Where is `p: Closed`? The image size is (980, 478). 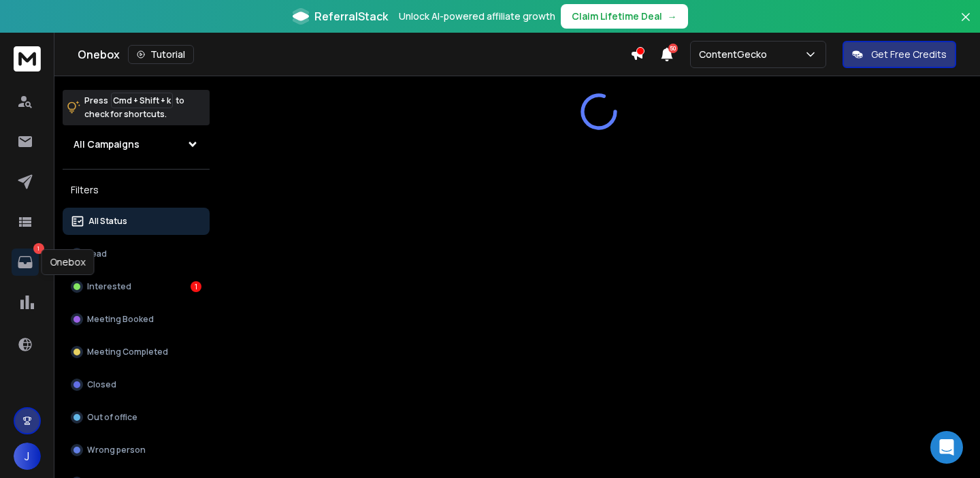 p: Closed is located at coordinates (101, 385).